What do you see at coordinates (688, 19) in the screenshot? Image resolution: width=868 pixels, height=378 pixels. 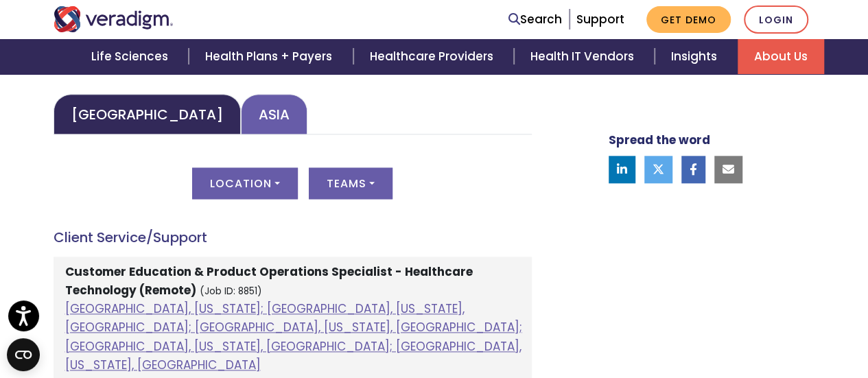 I see `a: Get Demo` at bounding box center [688, 19].